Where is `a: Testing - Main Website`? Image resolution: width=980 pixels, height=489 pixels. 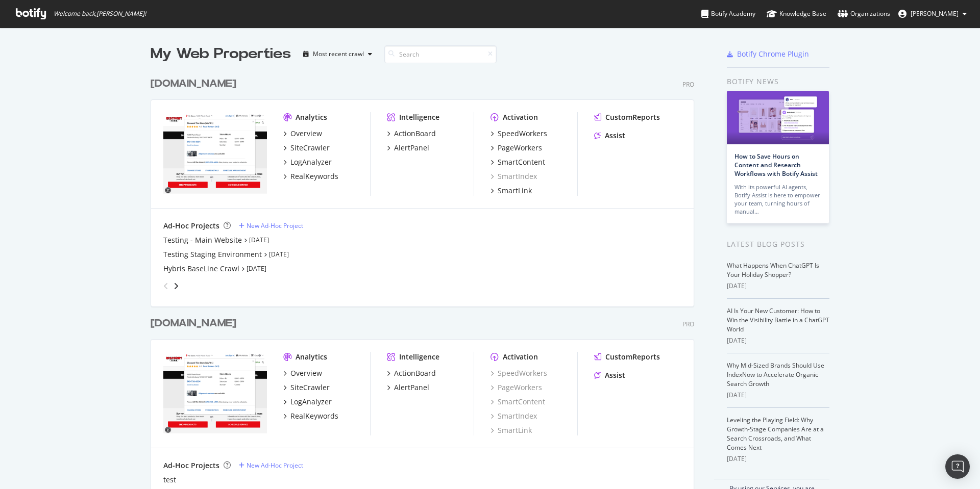 a: Testing - Main Website is located at coordinates (203, 240).